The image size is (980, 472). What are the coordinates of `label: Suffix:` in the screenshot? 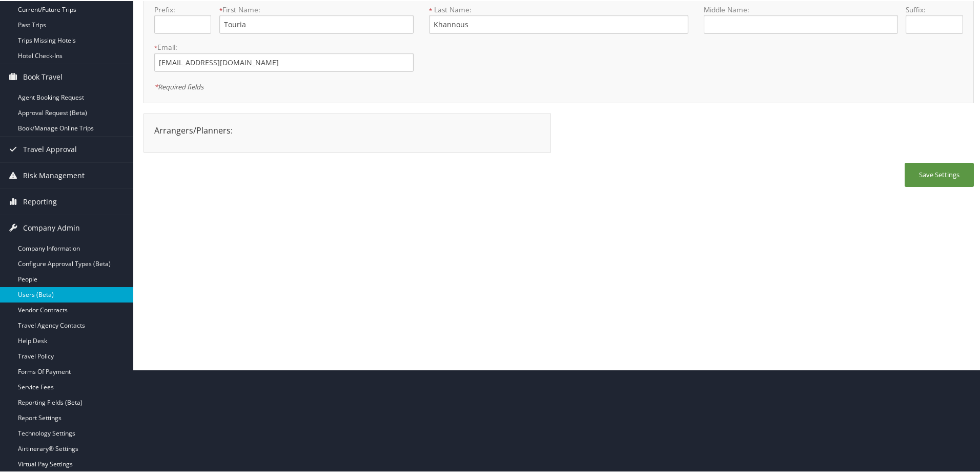 It's located at (934, 9).